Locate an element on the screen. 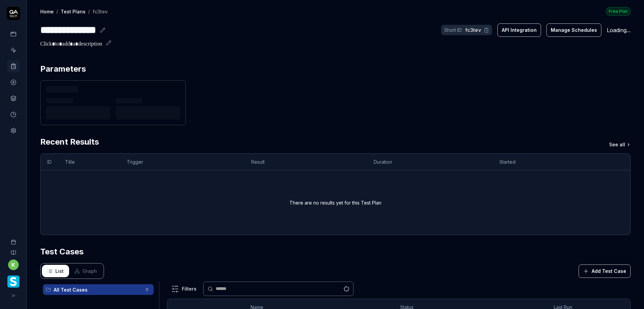 This screenshot has width=644, height=309. button: Add Test Case is located at coordinates (604, 271).